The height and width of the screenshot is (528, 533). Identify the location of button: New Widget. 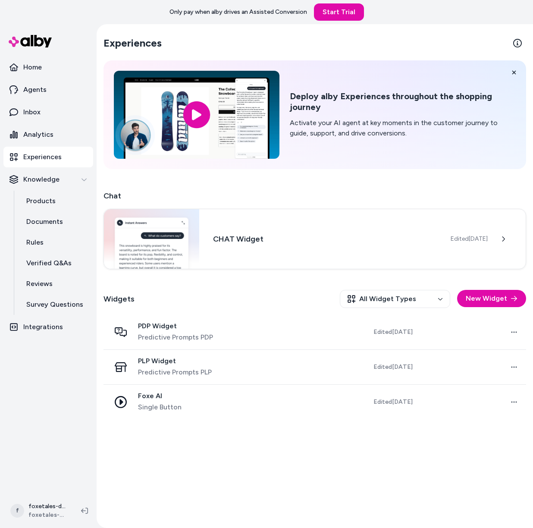
(492, 298).